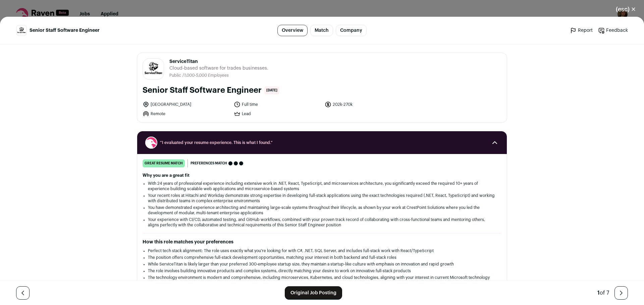 This screenshot has width=644, height=305. I want to click on a: Original Job Posting, so click(313, 293).